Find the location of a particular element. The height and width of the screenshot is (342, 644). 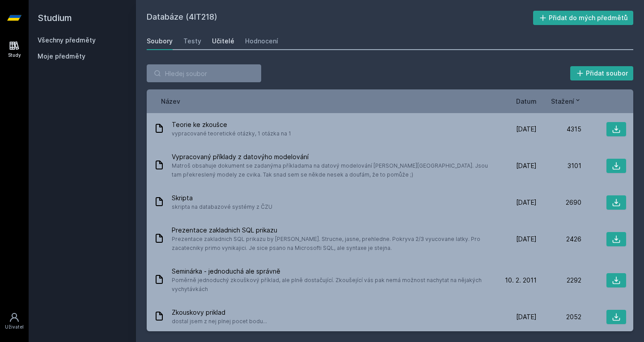

span: vypracované teoretické otázky, 1 otázka na 1 is located at coordinates (231, 134).